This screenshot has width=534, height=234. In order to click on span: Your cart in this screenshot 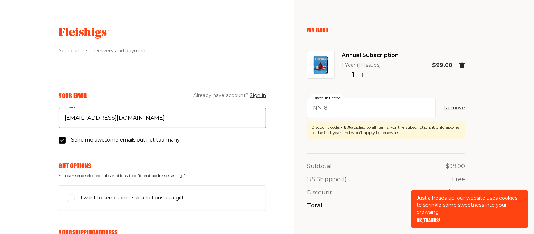, I will do `click(69, 51)`.